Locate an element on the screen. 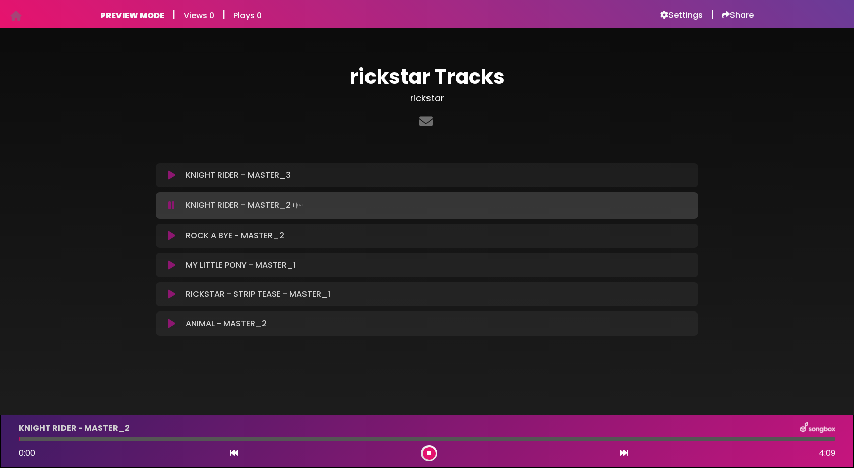  h6: Views 0 is located at coordinates (199, 15).